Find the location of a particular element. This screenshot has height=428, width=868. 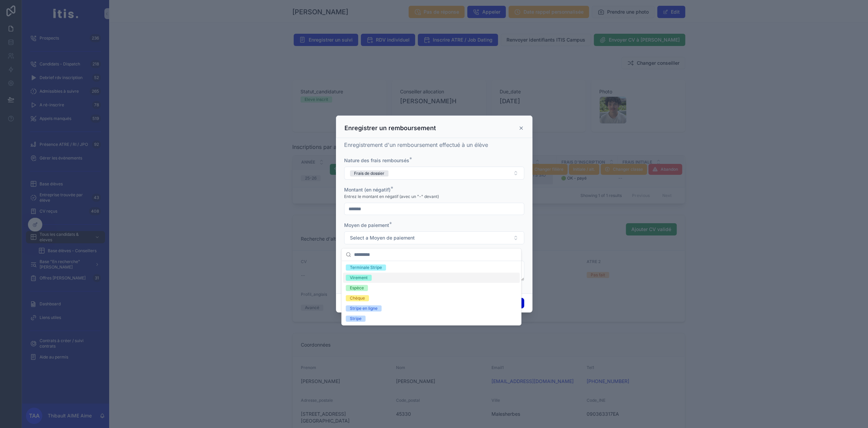

div: Frais de dossier is located at coordinates (369, 174).